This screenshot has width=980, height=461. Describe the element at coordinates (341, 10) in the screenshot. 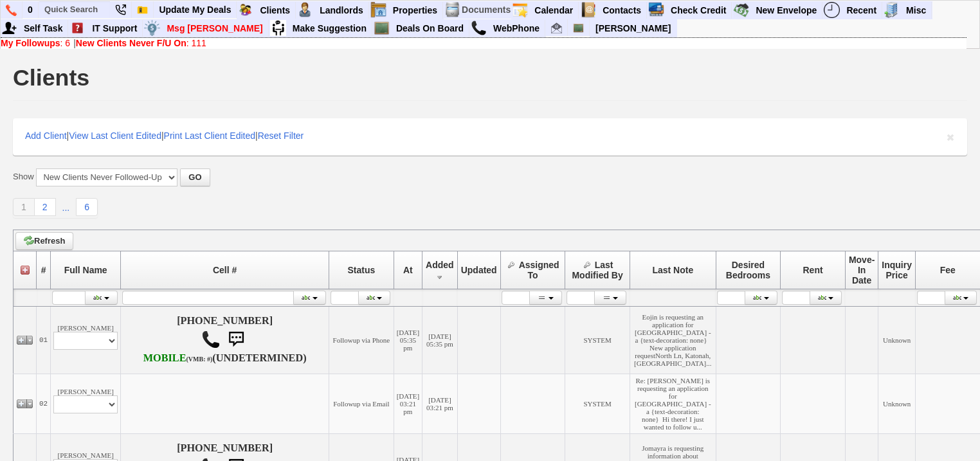

I see `a: Landlords` at that location.